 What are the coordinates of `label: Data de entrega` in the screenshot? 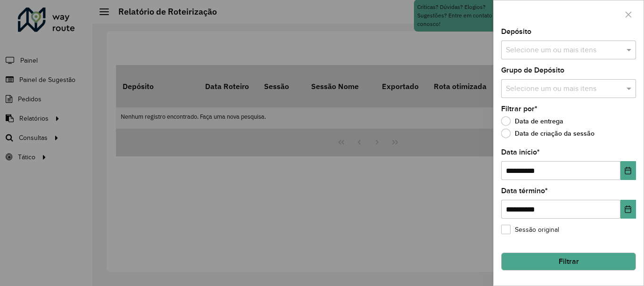 It's located at (532, 121).